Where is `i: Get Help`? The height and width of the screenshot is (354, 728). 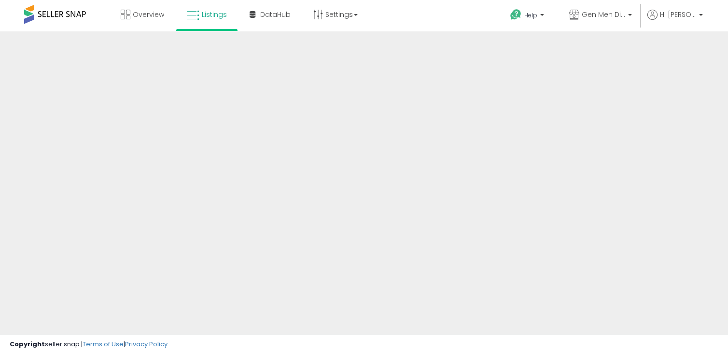 i: Get Help is located at coordinates (516, 14).